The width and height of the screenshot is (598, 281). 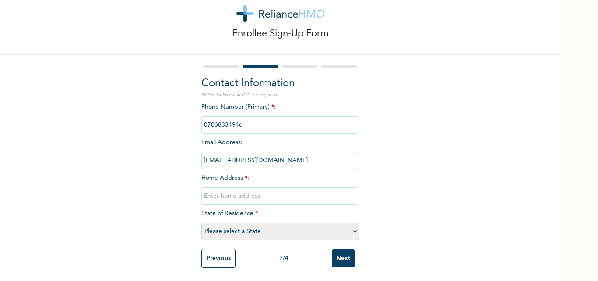 I want to click on span: State of Residence, so click(x=280, y=222).